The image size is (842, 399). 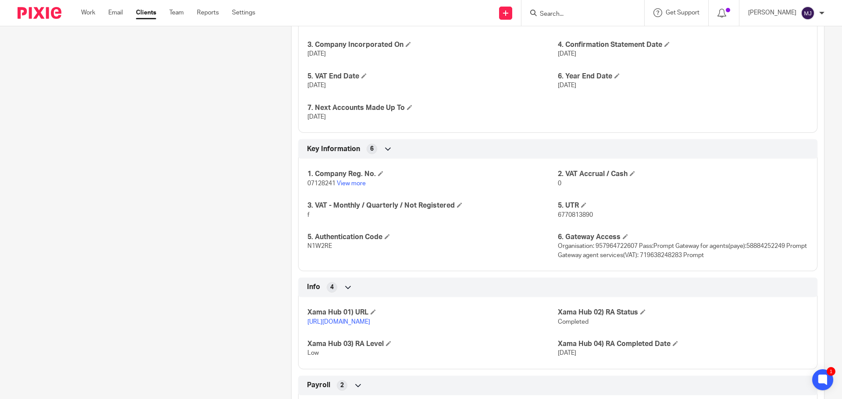 What do you see at coordinates (432, 76) in the screenshot?
I see `h4: 5. VAT End Date` at bounding box center [432, 76].